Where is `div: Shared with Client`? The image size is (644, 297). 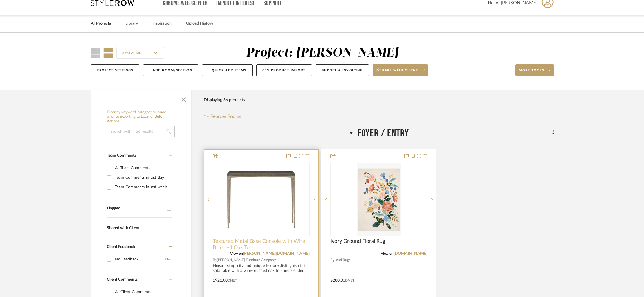 div: Shared with Client is located at coordinates (135, 228).